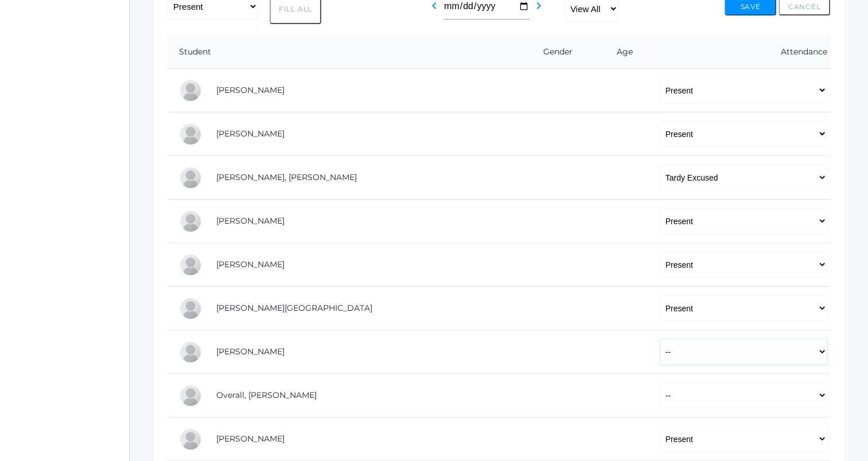 The image size is (868, 461). What do you see at coordinates (620, 52) in the screenshot?
I see `th: Age` at bounding box center [620, 52].